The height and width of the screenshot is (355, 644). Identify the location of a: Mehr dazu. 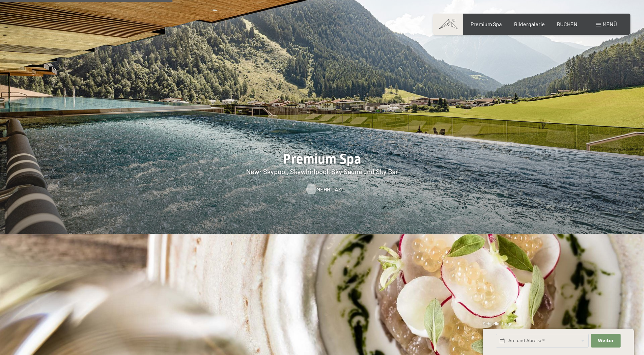
(322, 189).